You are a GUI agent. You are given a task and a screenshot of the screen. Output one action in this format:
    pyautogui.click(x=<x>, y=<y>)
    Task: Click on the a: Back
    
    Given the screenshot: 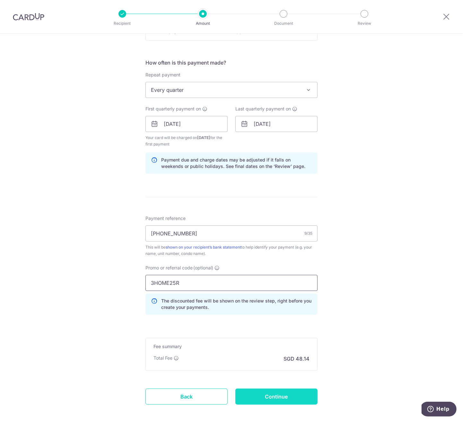 What is the action you would take?
    pyautogui.click(x=187, y=397)
    